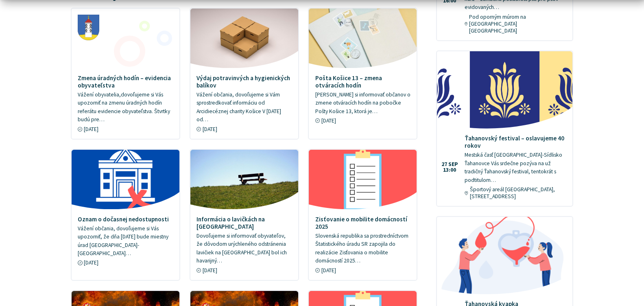 The width and height of the screenshot is (644, 306). What do you see at coordinates (363, 223) in the screenshot?
I see `h4: Zisťovanie o mobilite domácností 2025` at bounding box center [363, 223].